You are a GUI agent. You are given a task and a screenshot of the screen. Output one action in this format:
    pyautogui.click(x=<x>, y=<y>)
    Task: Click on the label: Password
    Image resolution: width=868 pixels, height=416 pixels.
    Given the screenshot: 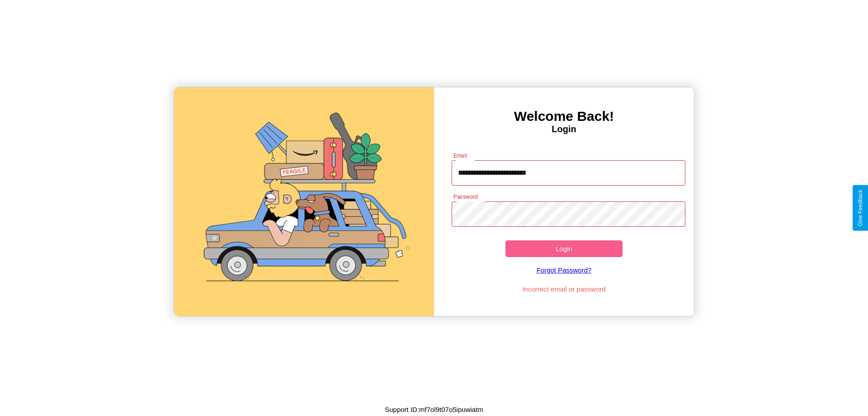 What is the action you would take?
    pyautogui.click(x=465, y=196)
    